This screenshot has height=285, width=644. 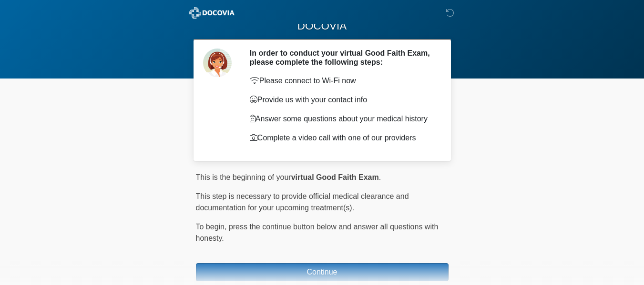 What do you see at coordinates (342, 100) in the screenshot?
I see `p: Provide us with your contact info` at bounding box center [342, 100].